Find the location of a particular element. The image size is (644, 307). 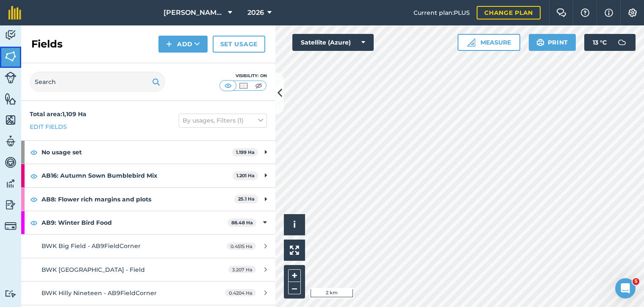

span: Current plan : PLUS is located at coordinates (442, 13).